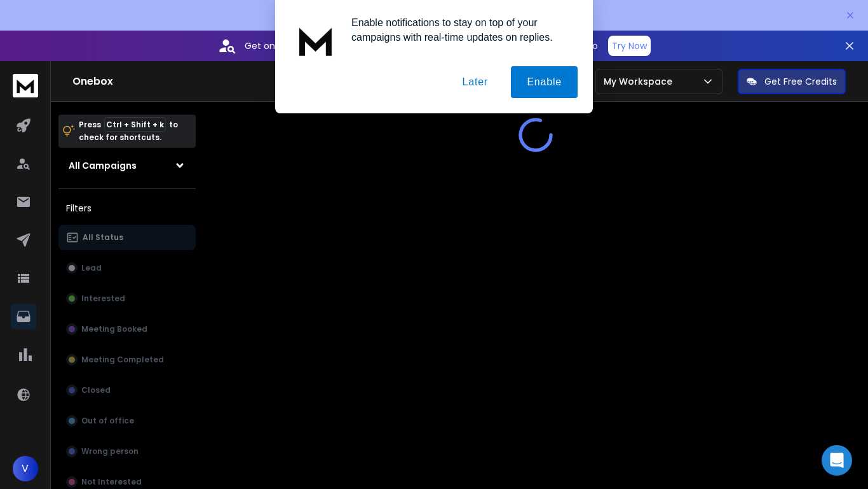 Image resolution: width=868 pixels, height=489 pixels. What do you see at coordinates (135, 124) in the screenshot?
I see `span: Ctrl + Shift + k` at bounding box center [135, 124].